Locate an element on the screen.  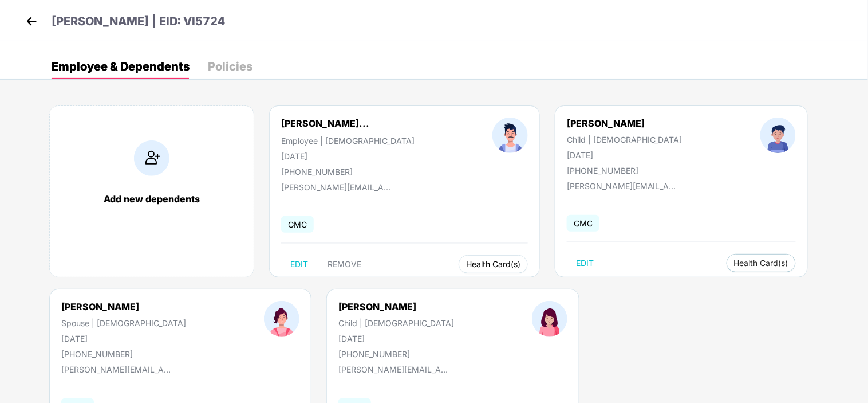
img: back is located at coordinates (32, 21).